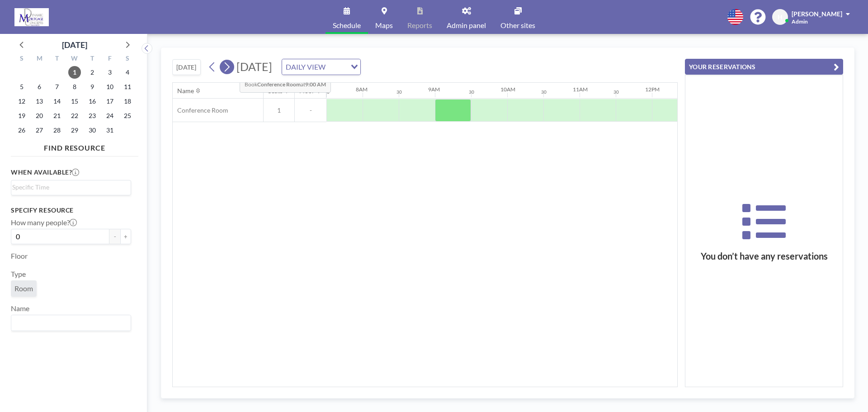  Describe the element at coordinates (71, 210) in the screenshot. I see `h3: Specify resource` at that location.